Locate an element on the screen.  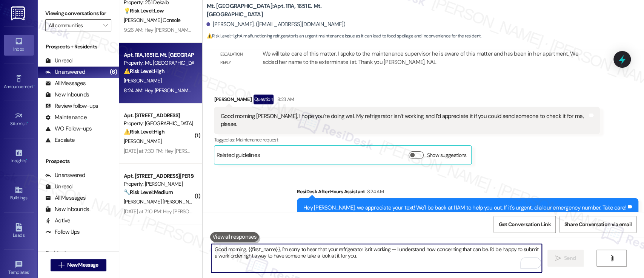
span: : A malfunctioning refrigerator is an urgent maintenance issue as it can lead to food spoilage an... is located at coordinates (344, 36).